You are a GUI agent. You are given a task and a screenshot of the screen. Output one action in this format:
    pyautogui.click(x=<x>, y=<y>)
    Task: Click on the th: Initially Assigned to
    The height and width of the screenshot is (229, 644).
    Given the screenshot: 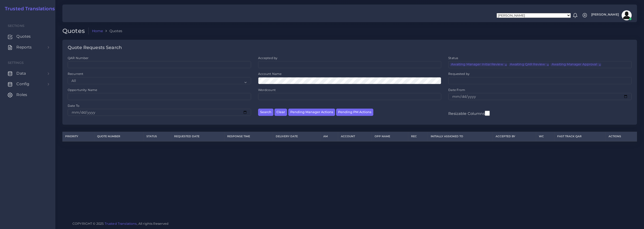 What is the action you would take?
    pyautogui.click(x=460, y=137)
    